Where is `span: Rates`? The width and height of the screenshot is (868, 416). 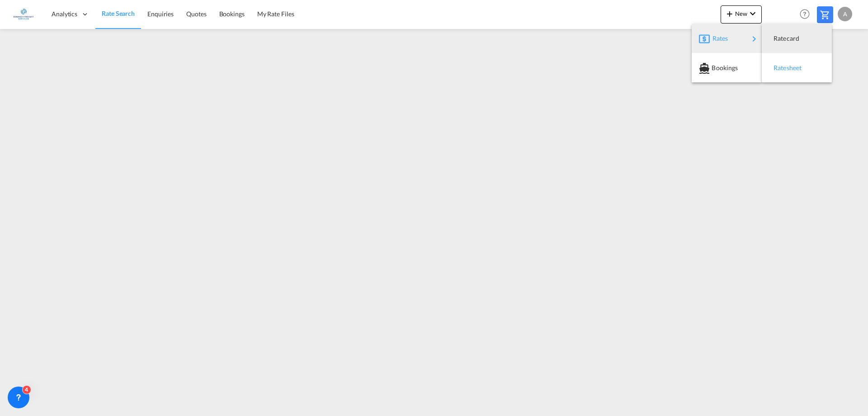
span: Rates is located at coordinates (718, 38).